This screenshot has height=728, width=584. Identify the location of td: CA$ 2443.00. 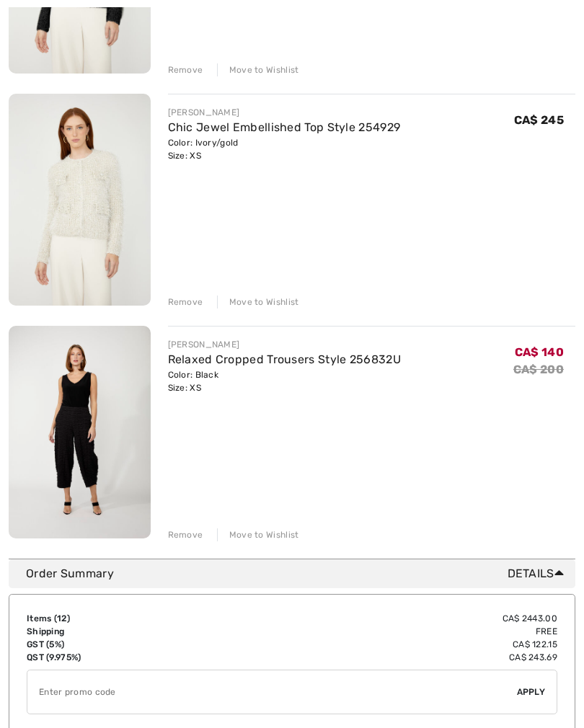
(379, 618).